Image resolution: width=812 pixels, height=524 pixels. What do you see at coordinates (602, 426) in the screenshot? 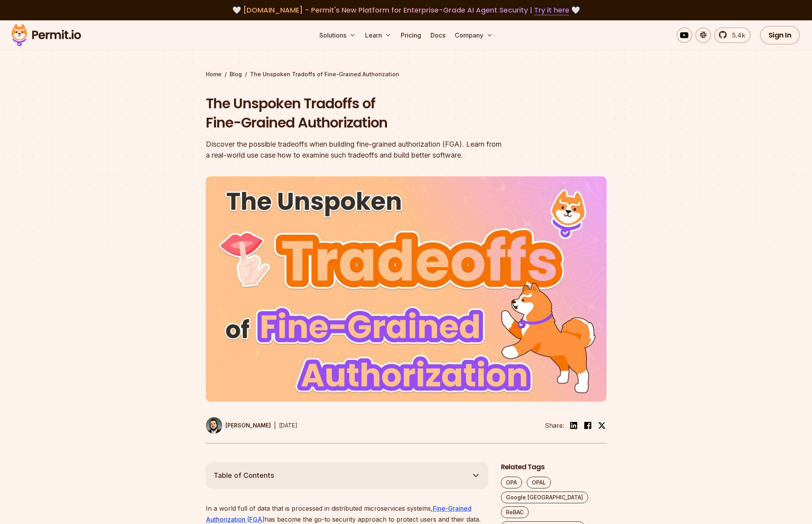
I see `button: twitter` at bounding box center [602, 426].